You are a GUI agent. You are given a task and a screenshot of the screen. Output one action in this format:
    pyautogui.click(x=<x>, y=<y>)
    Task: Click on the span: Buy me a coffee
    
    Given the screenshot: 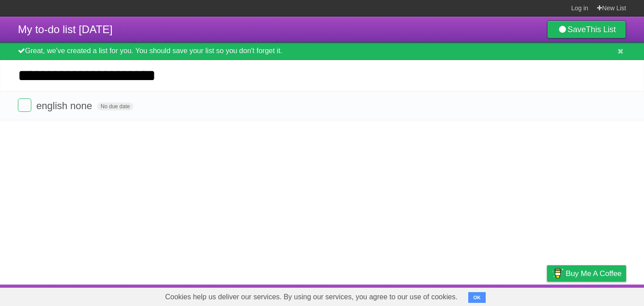 What is the action you would take?
    pyautogui.click(x=594, y=274)
    